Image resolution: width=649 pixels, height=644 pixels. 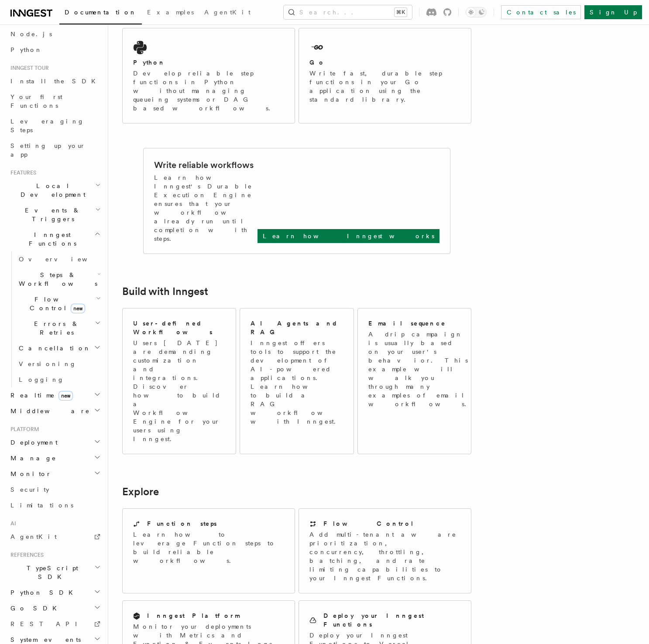 What do you see at coordinates (21, 173) in the screenshot?
I see `span: Features` at bounding box center [21, 173].